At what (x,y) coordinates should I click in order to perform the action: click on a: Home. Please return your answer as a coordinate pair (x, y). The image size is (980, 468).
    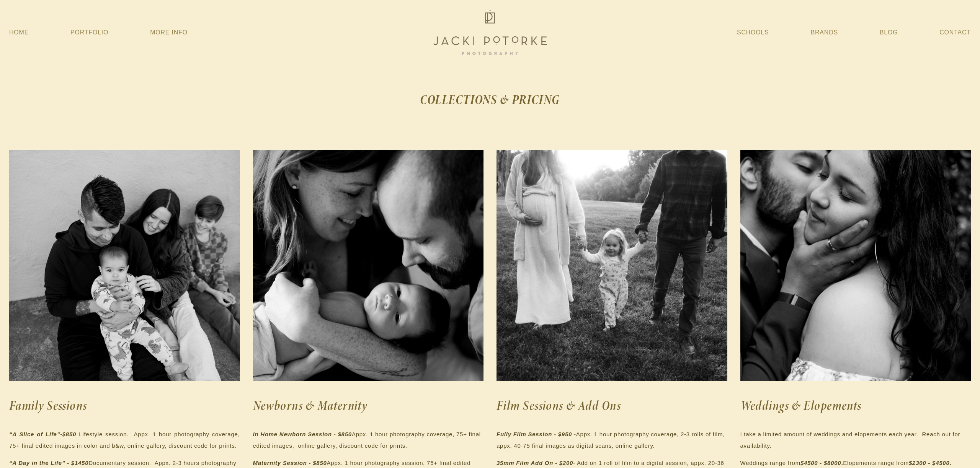
    Looking at the image, I should click on (19, 33).